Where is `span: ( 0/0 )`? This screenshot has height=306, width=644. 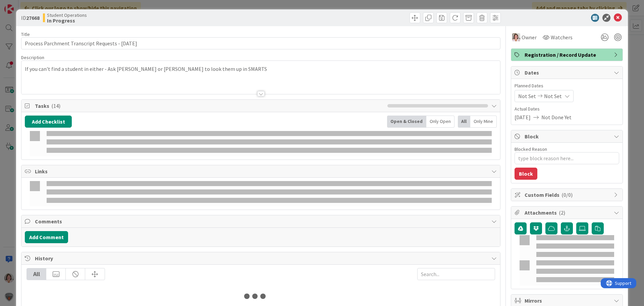
span: ( 0/0 ) is located at coordinates (567, 195).